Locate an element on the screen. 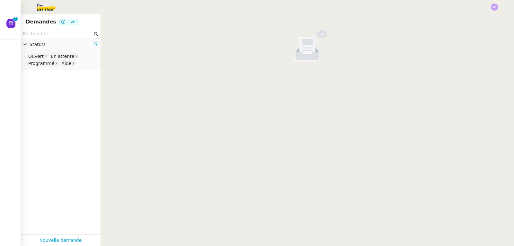 The width and height of the screenshot is (514, 246). nz-select-item: En attente is located at coordinates (64, 56).